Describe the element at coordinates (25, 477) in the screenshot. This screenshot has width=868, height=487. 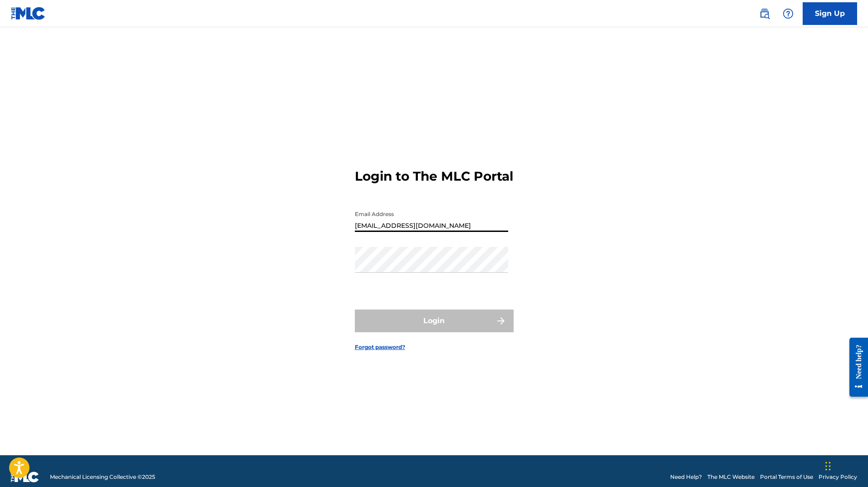
I see `img: logo` at that location.